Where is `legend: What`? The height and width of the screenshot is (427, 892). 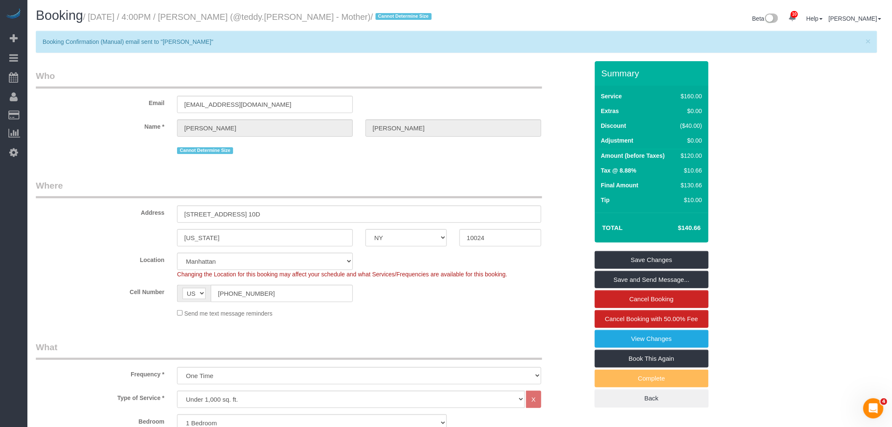 legend: What is located at coordinates (289, 350).